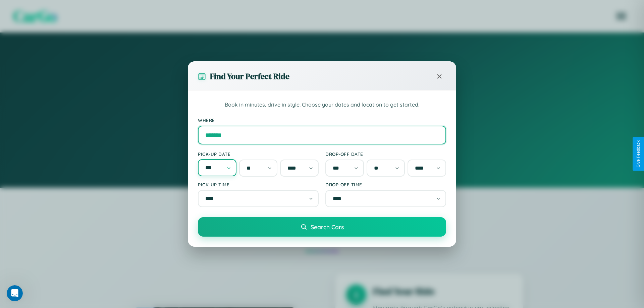 The width and height of the screenshot is (644, 308). What do you see at coordinates (258, 184) in the screenshot?
I see `label: Pick-up Time` at bounding box center [258, 184].